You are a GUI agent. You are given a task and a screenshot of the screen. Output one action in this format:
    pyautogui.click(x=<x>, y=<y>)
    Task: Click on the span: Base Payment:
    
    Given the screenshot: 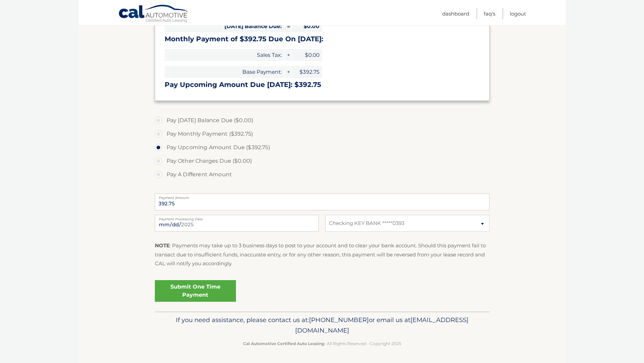 What is the action you would take?
    pyautogui.click(x=224, y=72)
    